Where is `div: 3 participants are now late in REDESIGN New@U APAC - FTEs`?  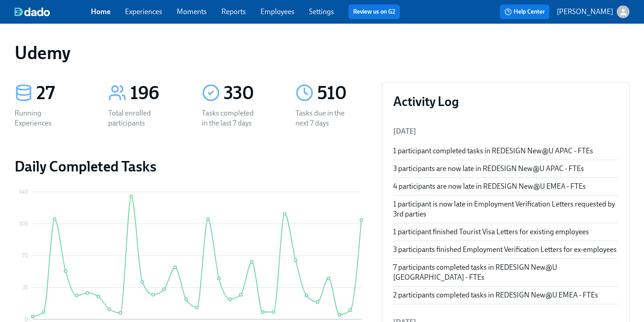
div: 3 participants are now late in REDESIGN New@U APAC - FTEs is located at coordinates (505, 169).